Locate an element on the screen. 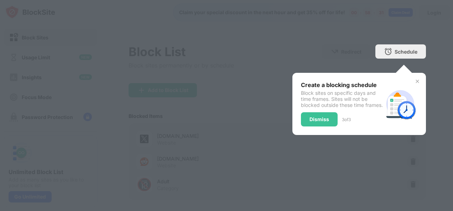 This screenshot has height=211, width=453. img: schedule.svg is located at coordinates (400, 104).